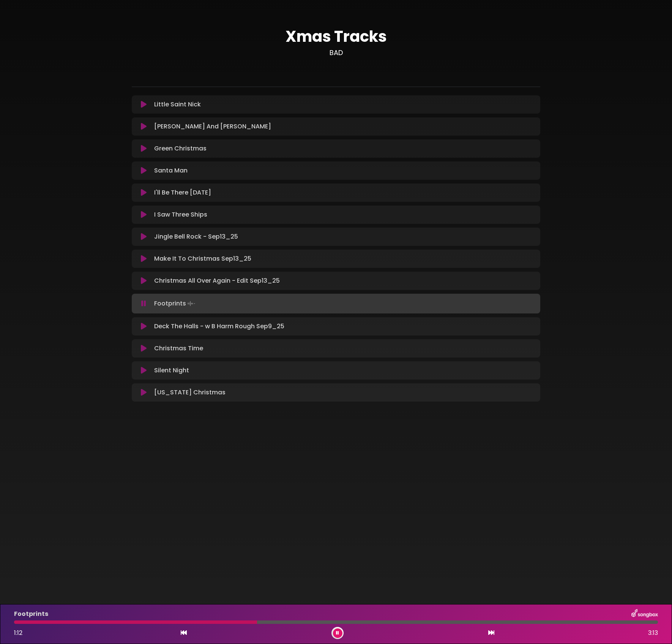  Describe the element at coordinates (336, 53) in the screenshot. I see `h3: BAD` at that location.